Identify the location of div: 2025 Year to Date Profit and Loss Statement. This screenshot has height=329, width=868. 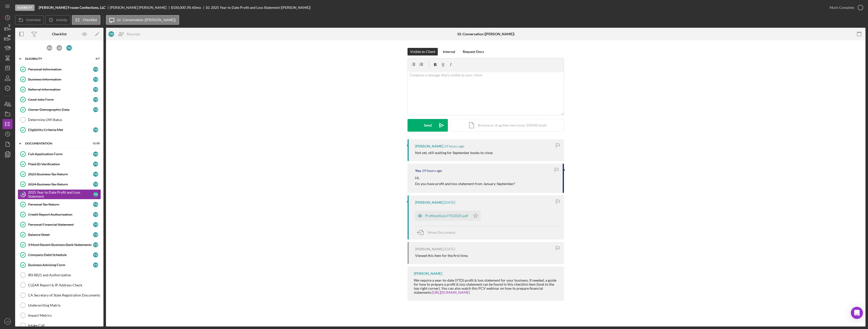
(60, 194).